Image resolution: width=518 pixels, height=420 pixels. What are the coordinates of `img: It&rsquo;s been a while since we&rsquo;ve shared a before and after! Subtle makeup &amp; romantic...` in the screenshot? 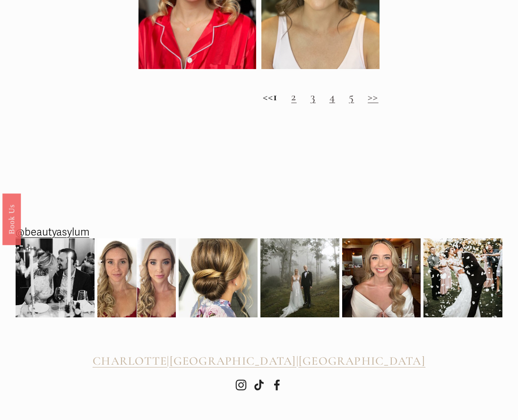 It's located at (137, 277).